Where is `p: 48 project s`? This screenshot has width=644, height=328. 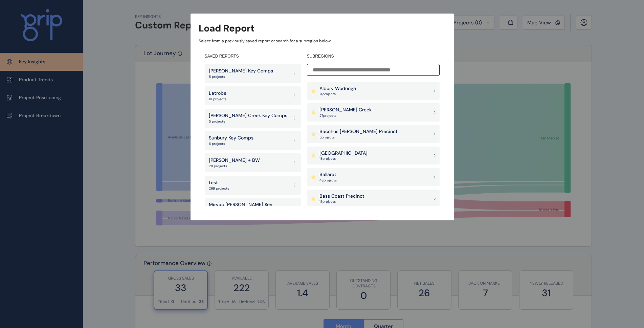
p: 48 project s is located at coordinates (328, 180).